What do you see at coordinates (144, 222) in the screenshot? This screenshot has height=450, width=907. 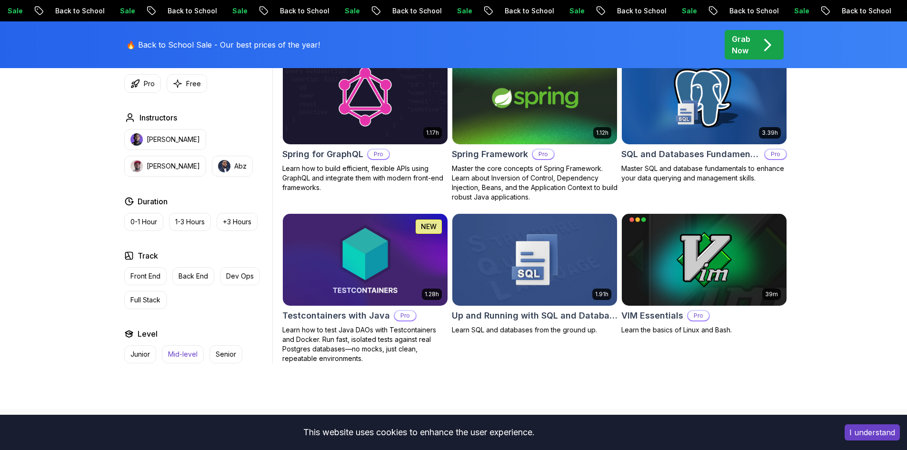 I see `p: 0-1 Hour` at bounding box center [144, 222].